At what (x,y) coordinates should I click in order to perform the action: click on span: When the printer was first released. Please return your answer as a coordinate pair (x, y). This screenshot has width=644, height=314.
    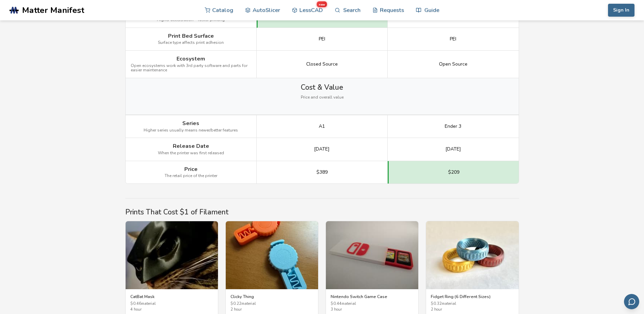
    Looking at the image, I should click on (191, 153).